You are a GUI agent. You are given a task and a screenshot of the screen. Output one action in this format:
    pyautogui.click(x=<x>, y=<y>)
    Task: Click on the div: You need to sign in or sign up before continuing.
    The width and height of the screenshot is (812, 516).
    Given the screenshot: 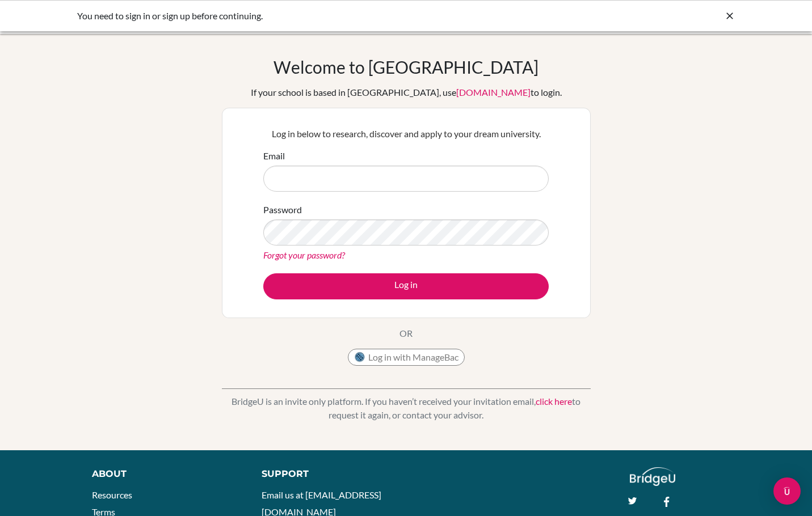 What is the action you would take?
    pyautogui.click(x=321, y=16)
    